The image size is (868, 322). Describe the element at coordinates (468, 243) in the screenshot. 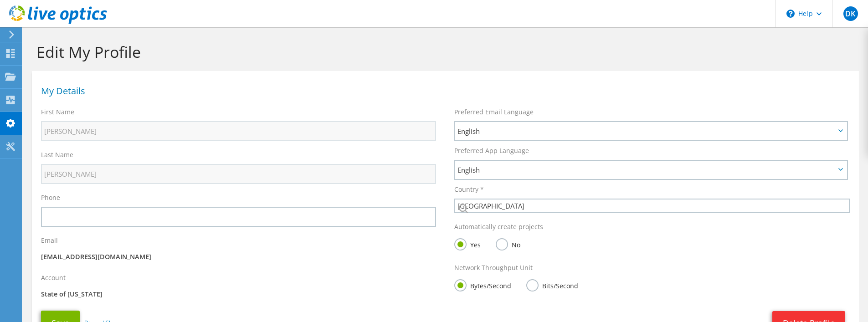

I see `label: Yes` at that location.